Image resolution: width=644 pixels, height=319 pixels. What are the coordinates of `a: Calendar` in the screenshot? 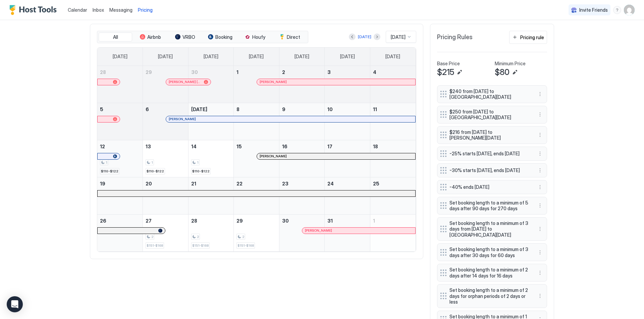 It's located at (77, 10).